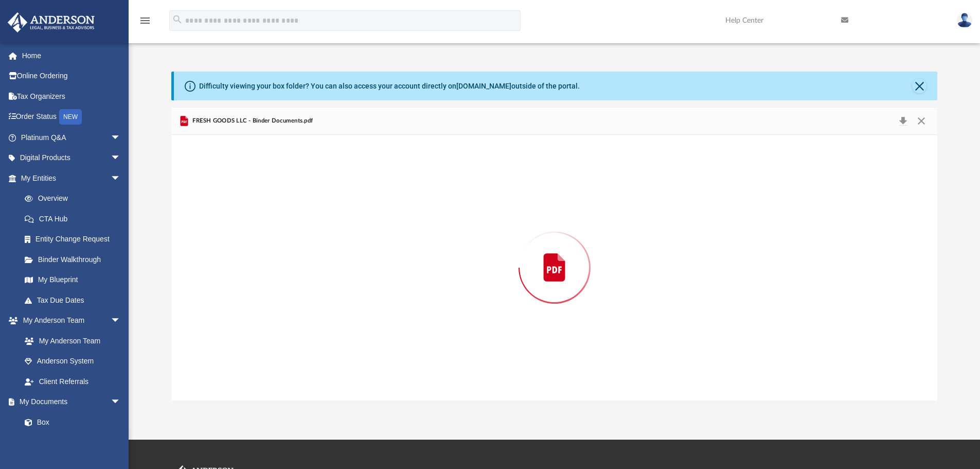 This screenshot has height=469, width=980. What do you see at coordinates (554, 254) in the screenshot?
I see `div: Preview` at bounding box center [554, 254].